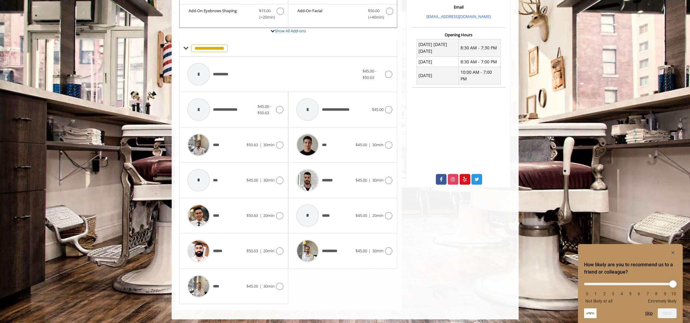 Image resolution: width=690 pixels, height=323 pixels. I want to click on h3: Opening Hours, so click(459, 35).